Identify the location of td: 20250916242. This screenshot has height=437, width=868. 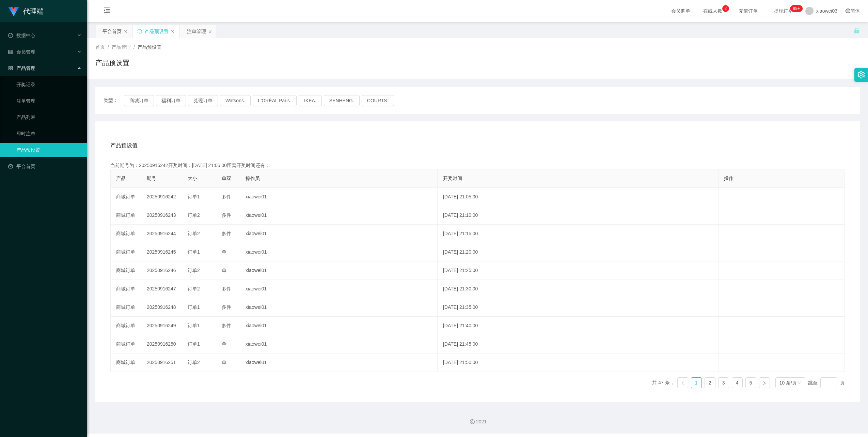
(162, 197).